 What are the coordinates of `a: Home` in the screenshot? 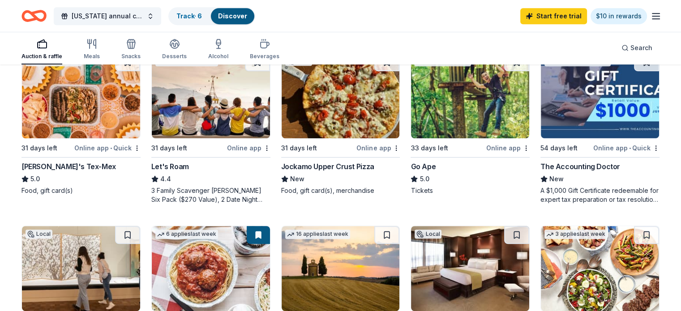 It's located at (34, 16).